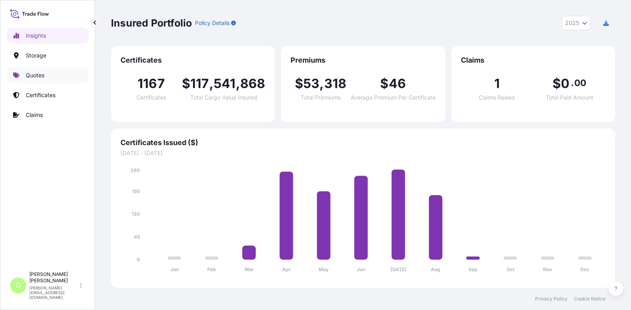  I want to click on span: Total Paid Amount, so click(570, 98).